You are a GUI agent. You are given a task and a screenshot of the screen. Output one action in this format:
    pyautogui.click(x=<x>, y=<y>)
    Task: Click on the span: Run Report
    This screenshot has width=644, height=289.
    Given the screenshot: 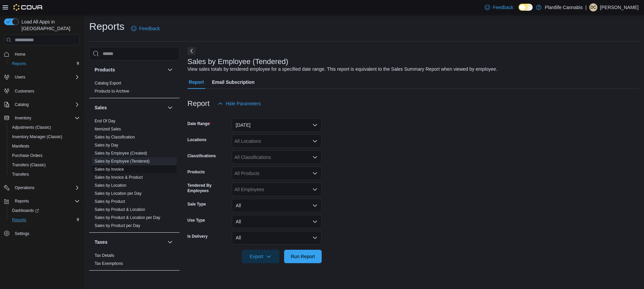 What is the action you would take?
    pyautogui.click(x=303, y=257)
    